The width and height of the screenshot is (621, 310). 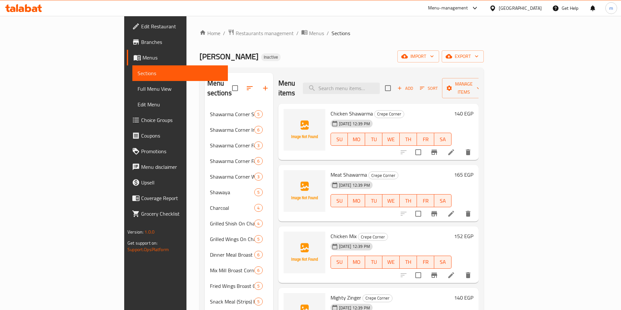 What do you see at coordinates (182, 26) in the screenshot?
I see `span: Edit Restaurant` at bounding box center [182, 26].